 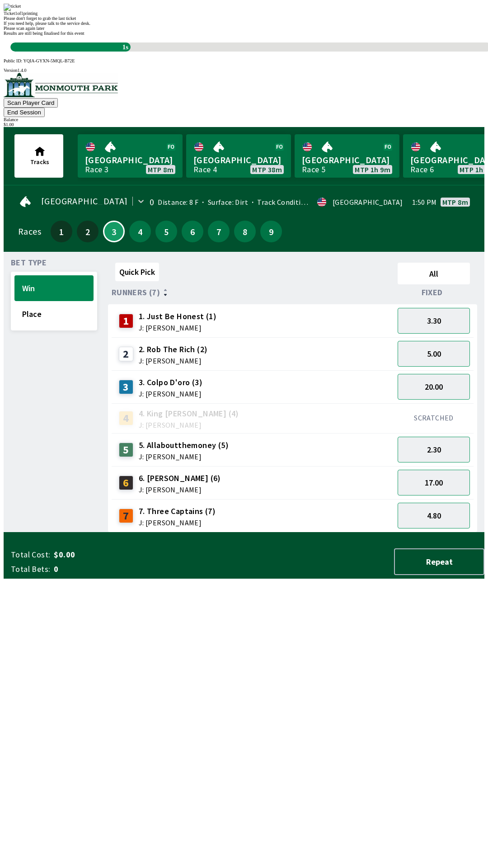 What do you see at coordinates (244, 119) in the screenshot?
I see `div: Balance` at bounding box center [244, 119].